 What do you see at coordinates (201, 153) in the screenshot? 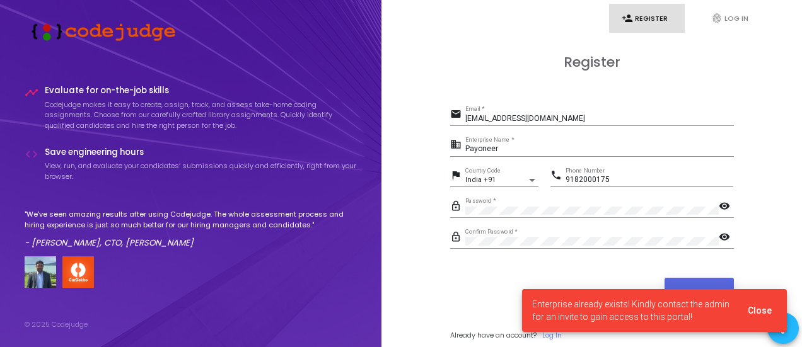
I see `h4: Save engineering hours` at bounding box center [201, 153].